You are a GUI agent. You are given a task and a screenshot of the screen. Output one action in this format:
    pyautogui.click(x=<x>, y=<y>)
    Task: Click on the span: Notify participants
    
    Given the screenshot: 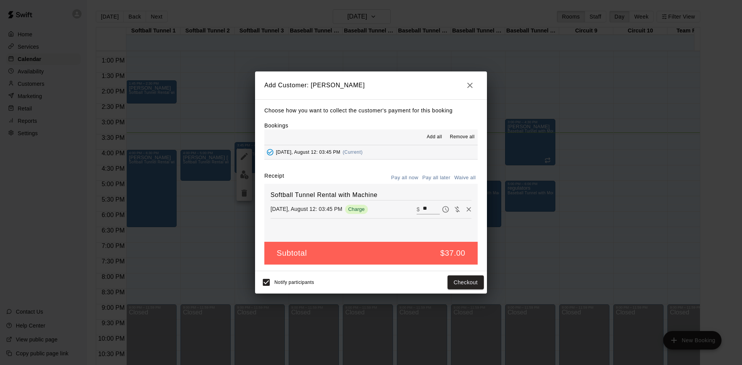 What is the action you would take?
    pyautogui.click(x=294, y=282)
    